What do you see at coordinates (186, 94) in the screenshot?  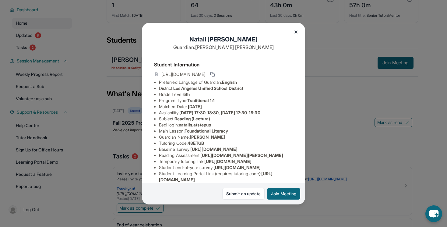 I see `span: 5th` at bounding box center [186, 94].